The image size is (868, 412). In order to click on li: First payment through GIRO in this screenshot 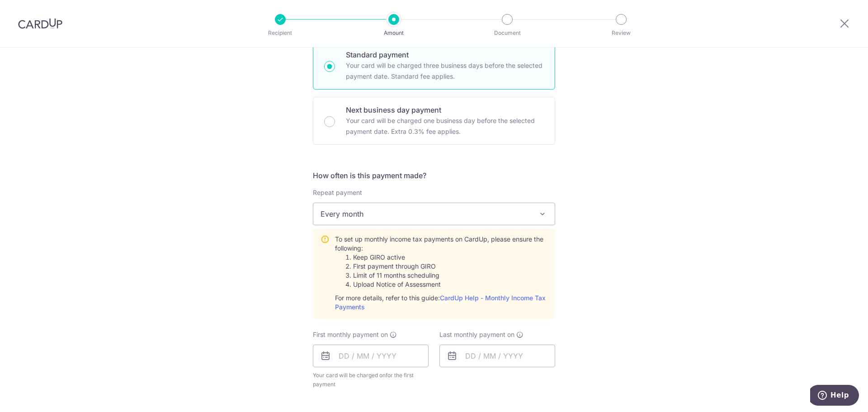, I will do `click(451, 267)`.